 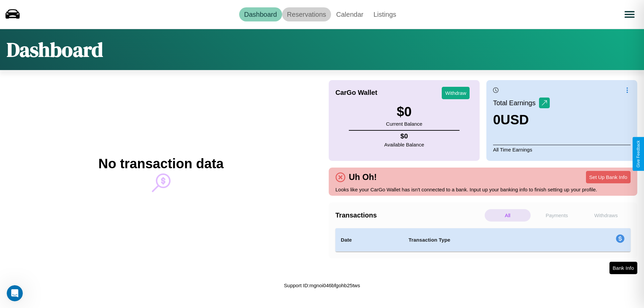 What do you see at coordinates (409, 215) in the screenshot?
I see `h4: Transactions` at bounding box center [409, 215].